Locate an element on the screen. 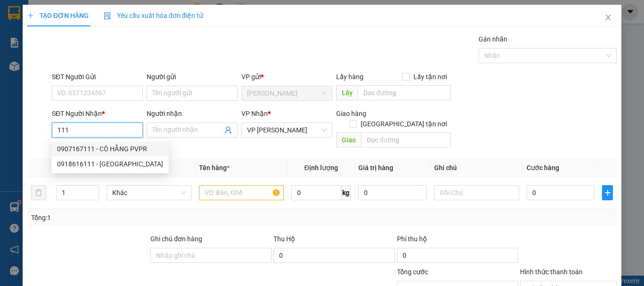  span: Yêu cầu xuất hóa đơn điện tử is located at coordinates (153, 16).